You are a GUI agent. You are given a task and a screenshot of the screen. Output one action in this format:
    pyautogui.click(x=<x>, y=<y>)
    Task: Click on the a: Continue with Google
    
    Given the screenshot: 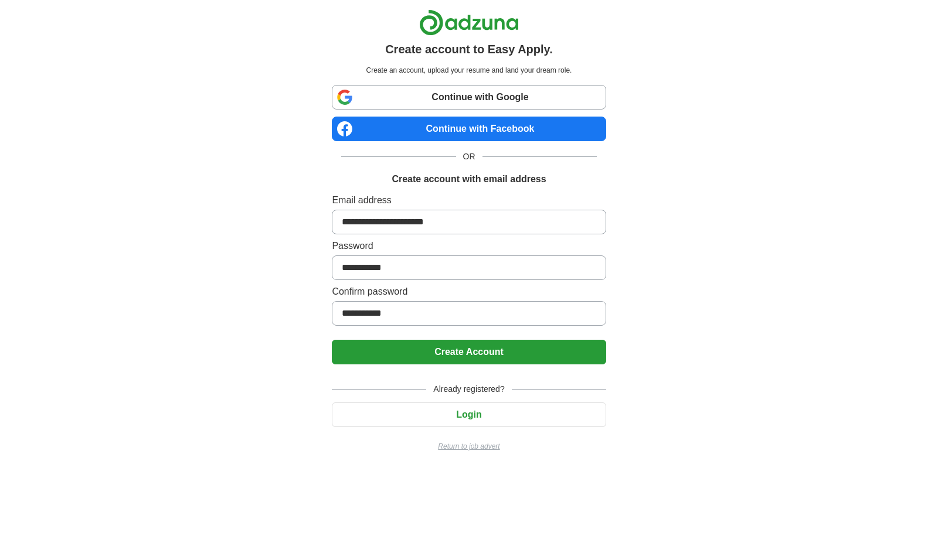 What is the action you would take?
    pyautogui.click(x=468, y=97)
    